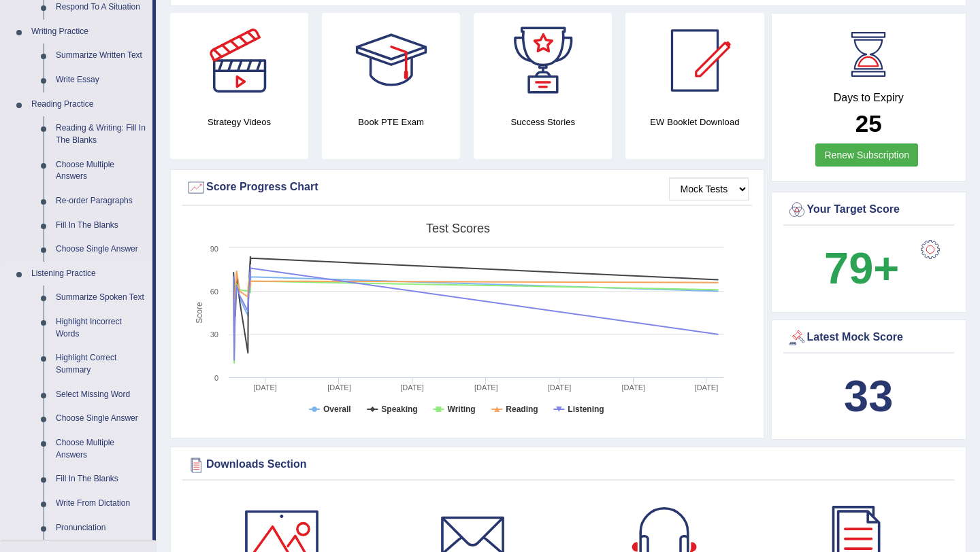  I want to click on tspan: Reading, so click(522, 409).